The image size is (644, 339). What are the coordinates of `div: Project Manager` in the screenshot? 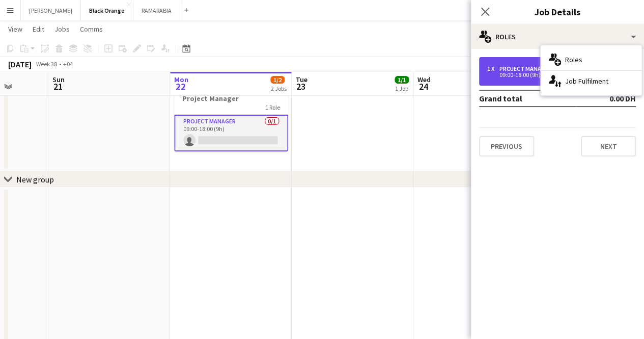 It's located at (528, 69).